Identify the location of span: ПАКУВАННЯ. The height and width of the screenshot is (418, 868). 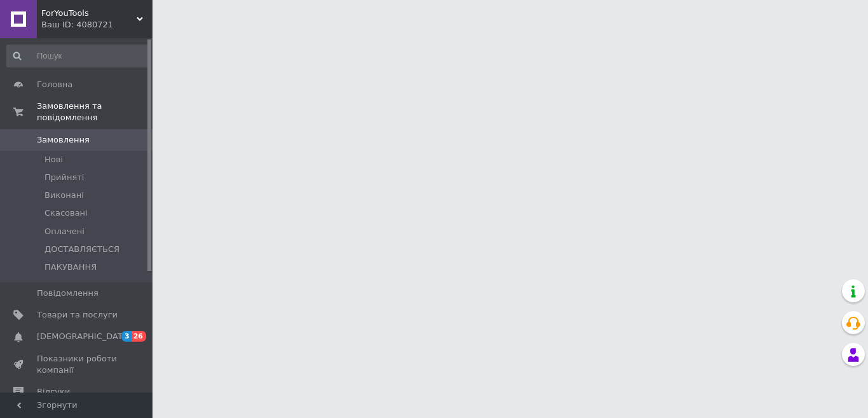
(71, 267).